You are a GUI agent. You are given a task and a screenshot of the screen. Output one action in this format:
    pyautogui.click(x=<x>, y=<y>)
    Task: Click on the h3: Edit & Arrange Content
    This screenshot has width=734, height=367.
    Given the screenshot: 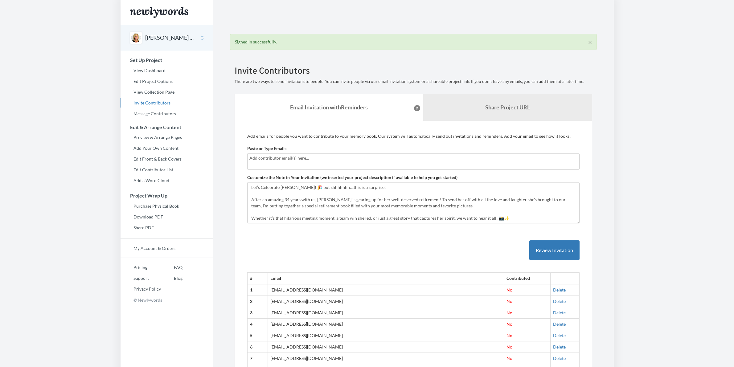 What is the action you would take?
    pyautogui.click(x=167, y=127)
    